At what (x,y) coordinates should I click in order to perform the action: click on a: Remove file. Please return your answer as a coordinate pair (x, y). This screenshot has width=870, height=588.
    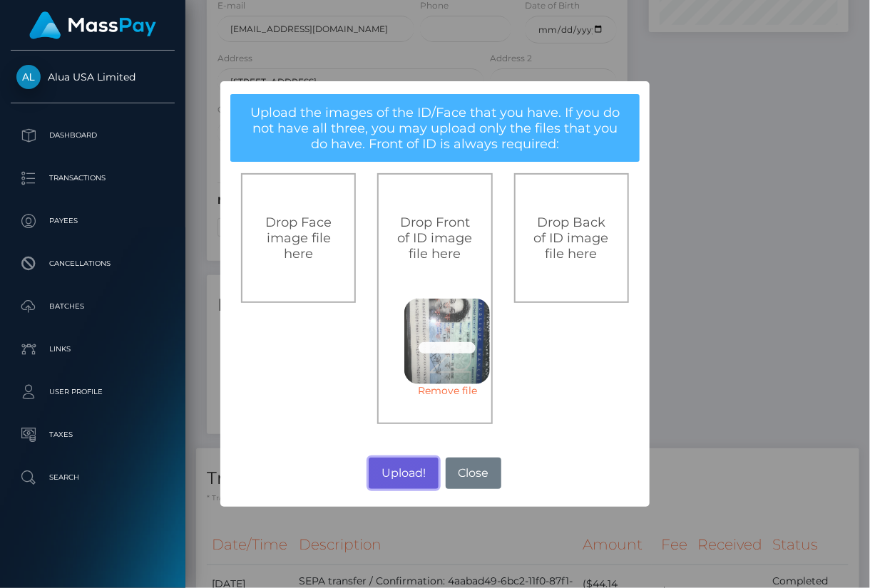
    Looking at the image, I should click on (447, 391).